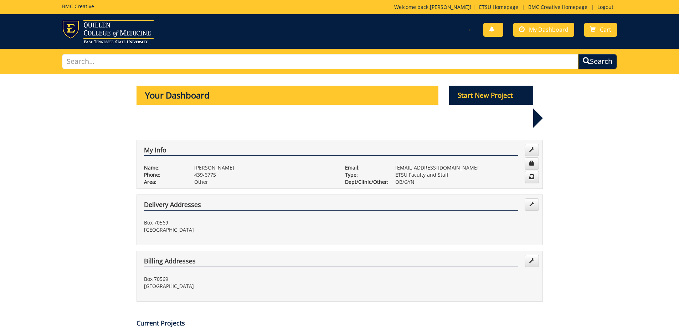 The width and height of the screenshot is (679, 328). What do you see at coordinates (331, 262) in the screenshot?
I see `h4: Billing Addresses` at bounding box center [331, 262].